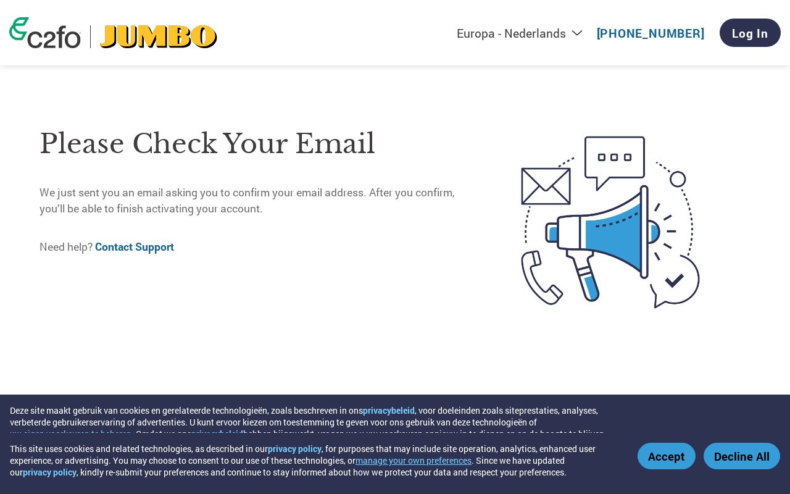 Image resolution: width=790 pixels, height=494 pixels. What do you see at coordinates (255, 247) in the screenshot?
I see `p: Need help?` at bounding box center [255, 247].